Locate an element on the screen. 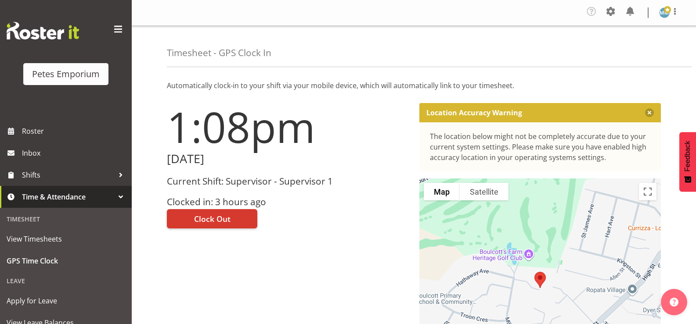  p: Location Accuracy Warning is located at coordinates (474, 113).